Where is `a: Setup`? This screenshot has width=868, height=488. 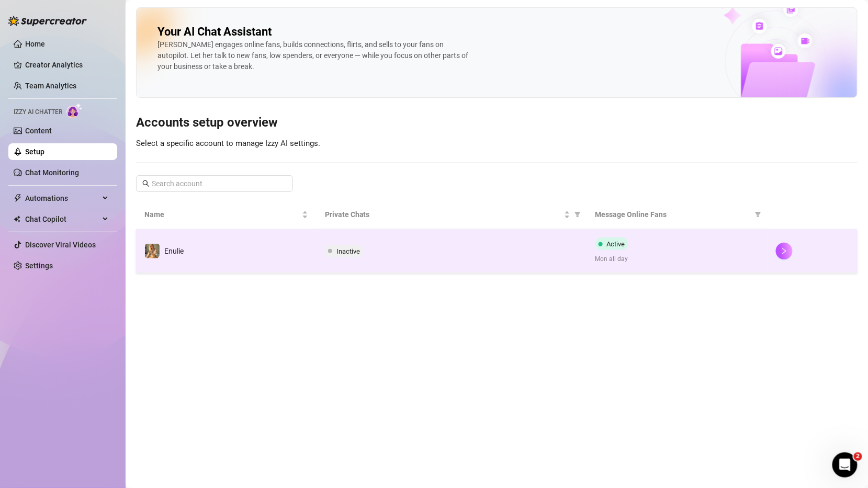 a: Setup is located at coordinates (35, 152).